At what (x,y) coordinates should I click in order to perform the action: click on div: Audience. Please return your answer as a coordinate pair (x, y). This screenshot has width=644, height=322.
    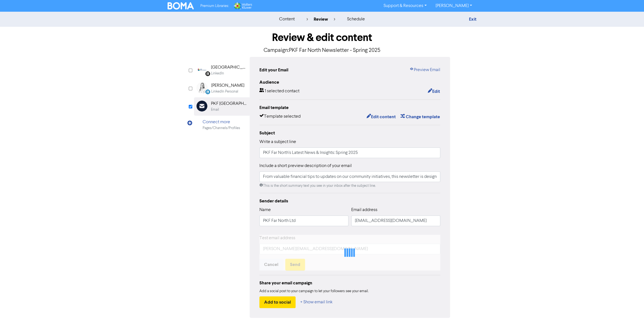
    Looking at the image, I should click on (350, 82).